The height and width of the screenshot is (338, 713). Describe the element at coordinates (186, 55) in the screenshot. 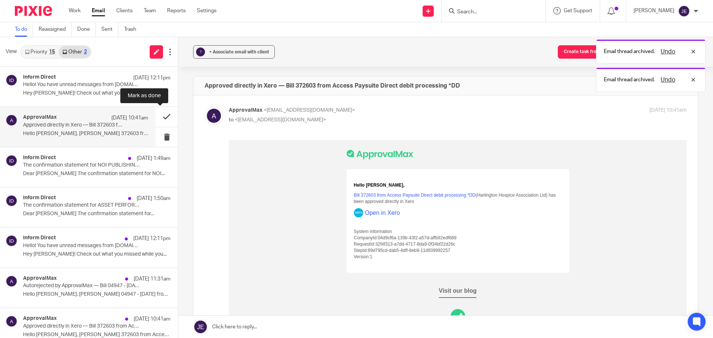

I see `a: Bill 372603 from Access Paysuite Direct debit processing *DD` at that location.